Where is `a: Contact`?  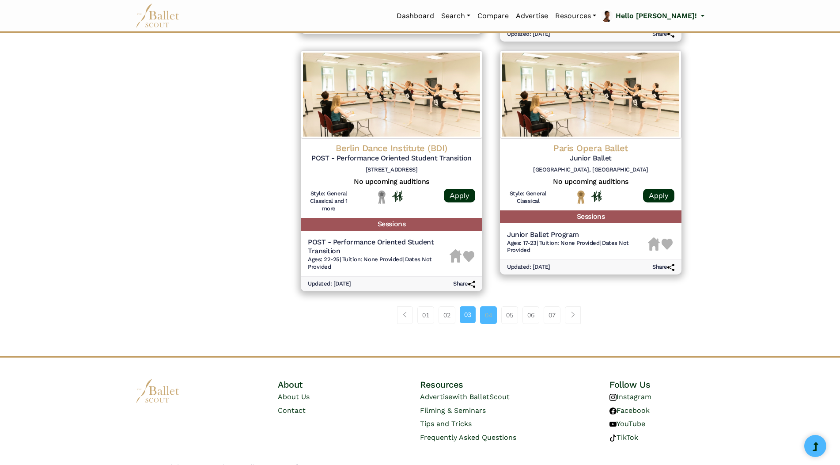 a: Contact is located at coordinates (292, 410).